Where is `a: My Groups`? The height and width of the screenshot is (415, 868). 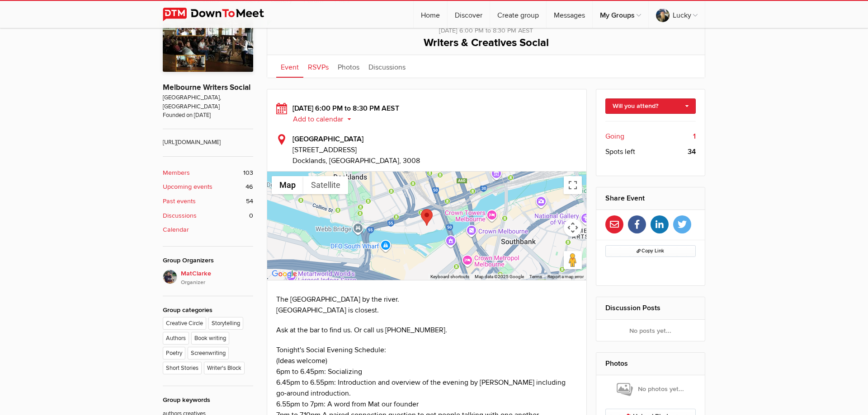
a: My Groups is located at coordinates (620, 15).